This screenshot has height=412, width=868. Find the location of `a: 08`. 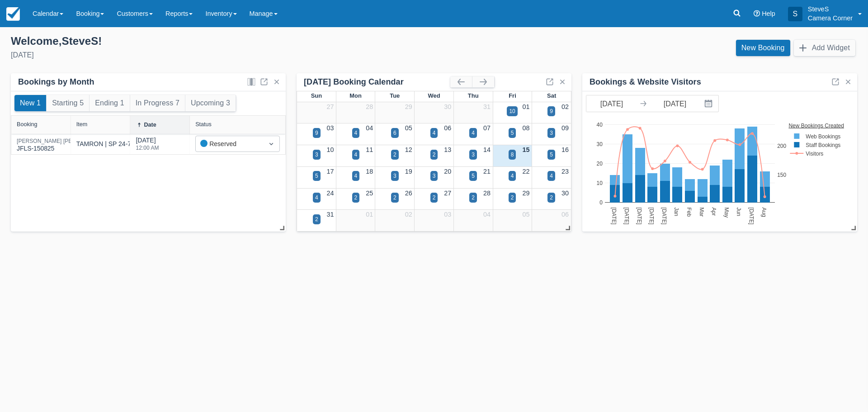

a: 08 is located at coordinates (526, 128).